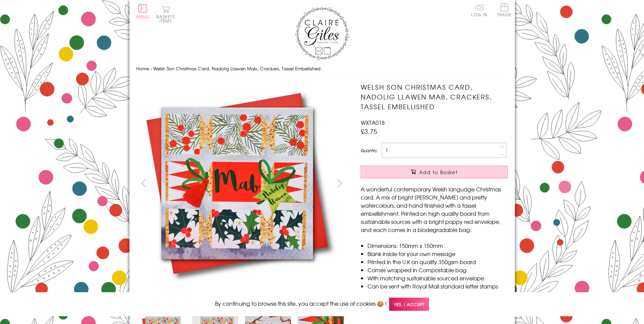 The image size is (644, 324). I want to click on button: prev, so click(144, 183).